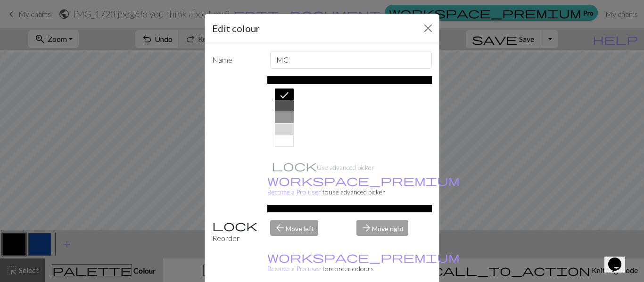 The image size is (644, 282). What do you see at coordinates (284, 94) in the screenshot?
I see `div: #000000` at bounding box center [284, 94].